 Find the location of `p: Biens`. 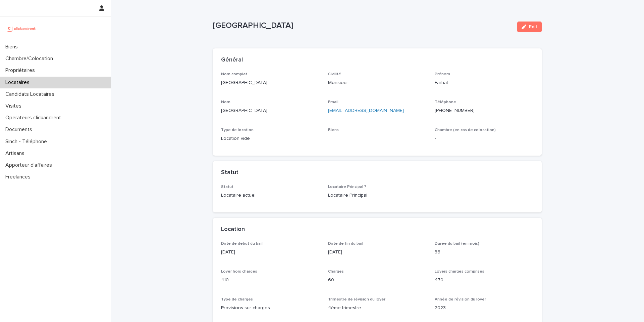

p: Biens is located at coordinates (13, 47).